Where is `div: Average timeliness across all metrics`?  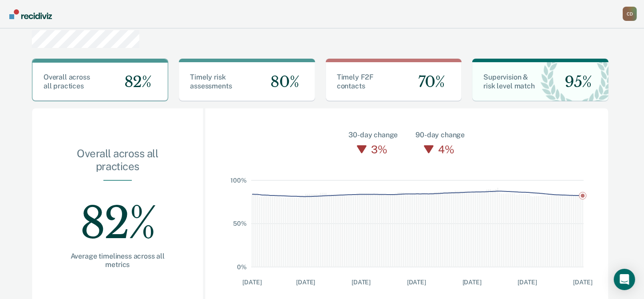 div: Average timeliness across all metrics is located at coordinates (117, 260).